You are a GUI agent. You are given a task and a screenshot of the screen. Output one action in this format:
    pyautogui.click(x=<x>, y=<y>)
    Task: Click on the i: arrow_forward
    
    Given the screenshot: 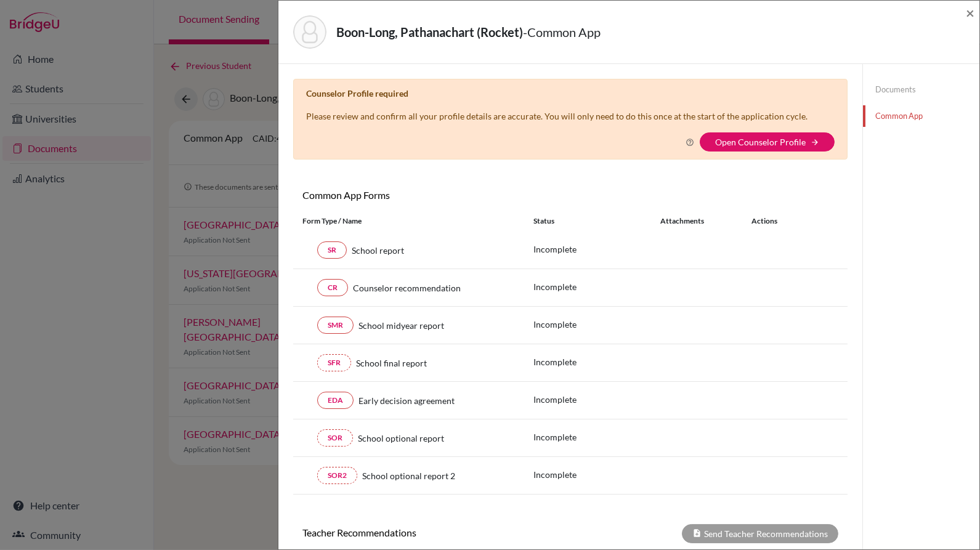 What is the action you would take?
    pyautogui.click(x=815, y=142)
    